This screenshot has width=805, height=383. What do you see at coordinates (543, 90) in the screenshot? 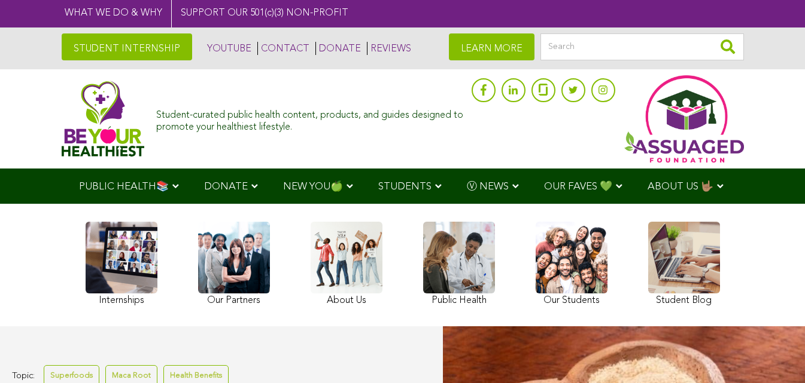
I see `img: glassdoor` at bounding box center [543, 90].